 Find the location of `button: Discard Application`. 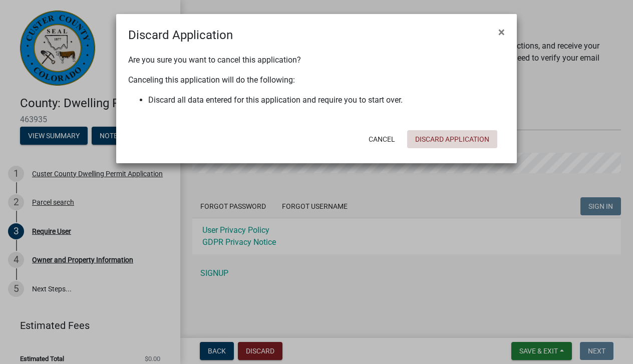

button: Discard Application is located at coordinates (452, 139).